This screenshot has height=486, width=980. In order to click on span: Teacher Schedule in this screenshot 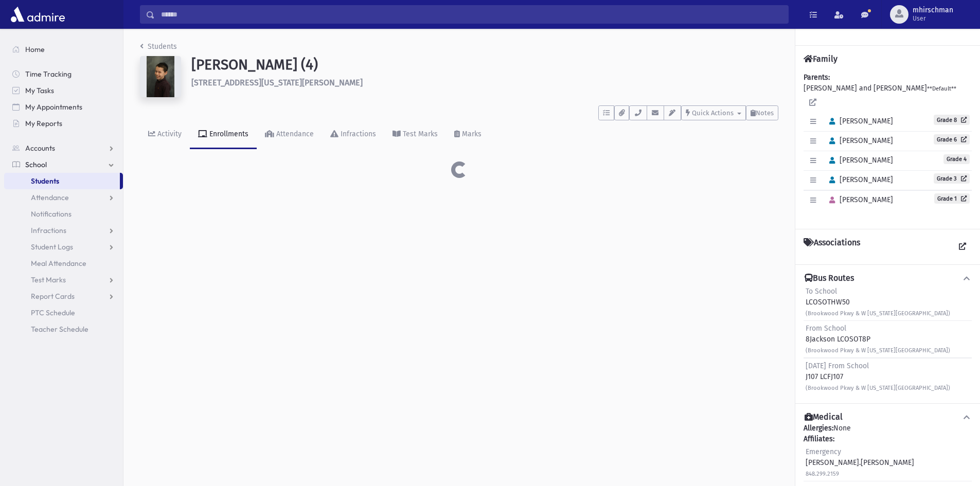, I will do `click(59, 329)`.